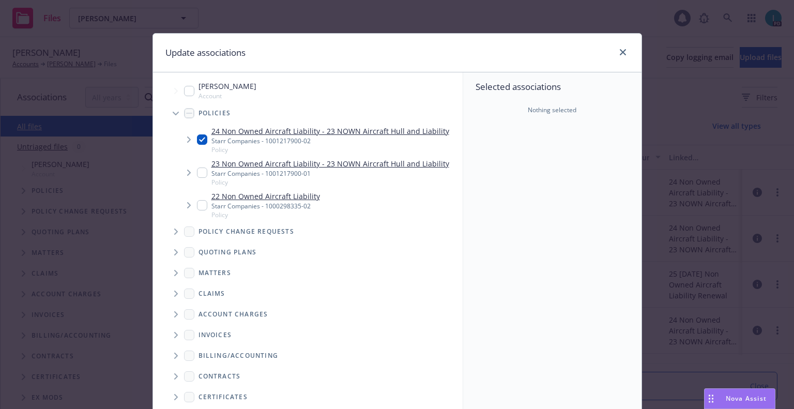 The height and width of the screenshot is (409, 794). I want to click on h1: Update associations, so click(205, 53).